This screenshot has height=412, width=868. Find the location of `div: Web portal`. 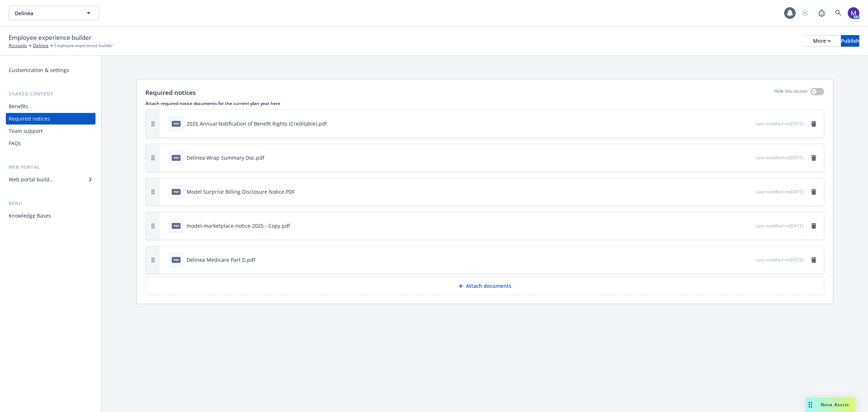

div: Web portal is located at coordinates (51, 167).